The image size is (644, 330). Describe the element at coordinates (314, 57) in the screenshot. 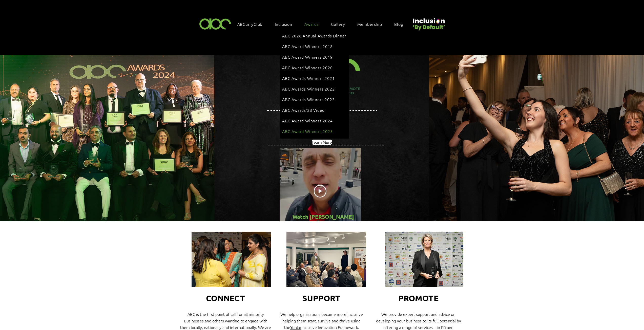

I see `a: ABC Award Winners 2019` at that location.